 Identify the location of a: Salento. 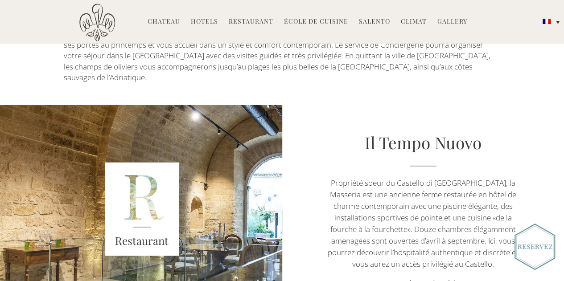
(375, 22).